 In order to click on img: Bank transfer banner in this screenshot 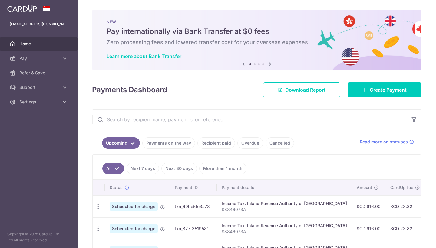, I will do `click(257, 40)`.